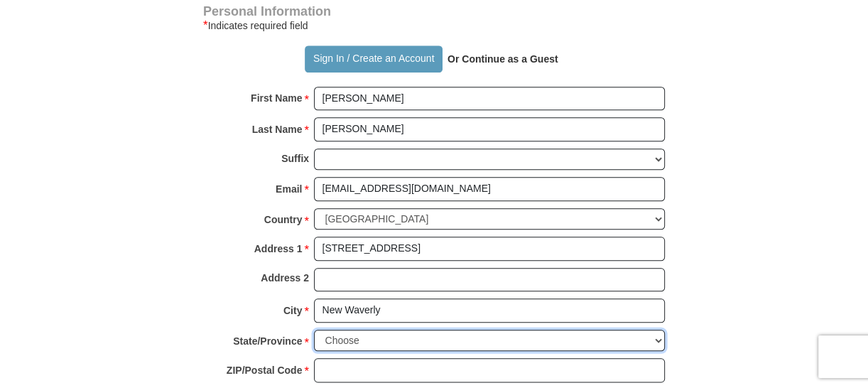  What do you see at coordinates (277, 98) in the screenshot?
I see `strong: First Name` at bounding box center [277, 98].